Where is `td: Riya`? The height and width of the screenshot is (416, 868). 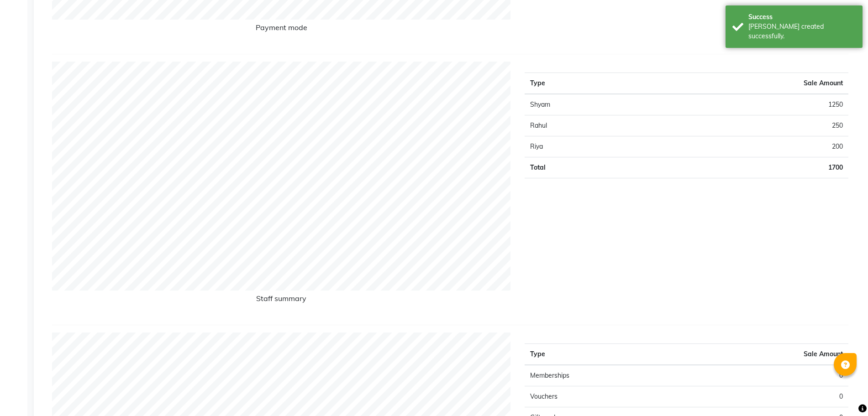
td: Riya is located at coordinates (586, 147).